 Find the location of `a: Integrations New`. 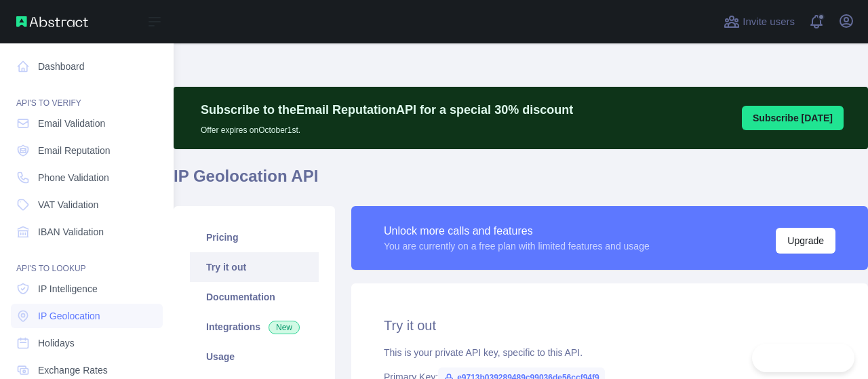

a: Integrations New is located at coordinates (254, 327).